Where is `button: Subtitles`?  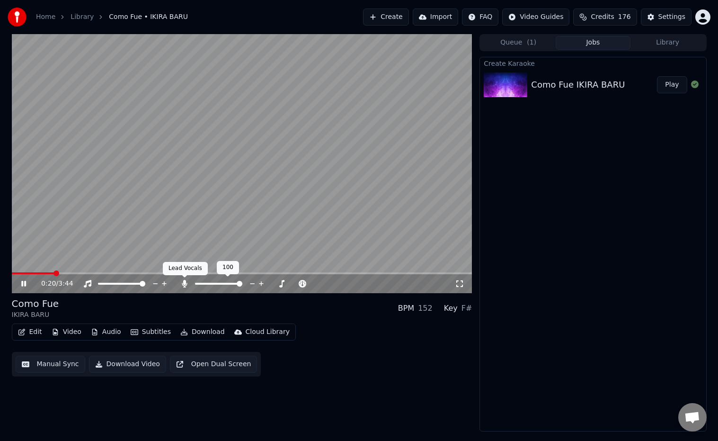 button: Subtitles is located at coordinates (151, 332).